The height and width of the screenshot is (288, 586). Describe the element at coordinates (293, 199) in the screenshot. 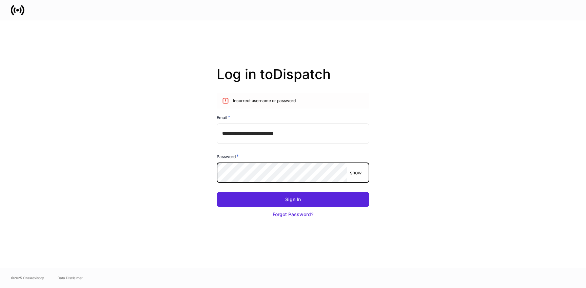

I see `div: Sign In` at that location.